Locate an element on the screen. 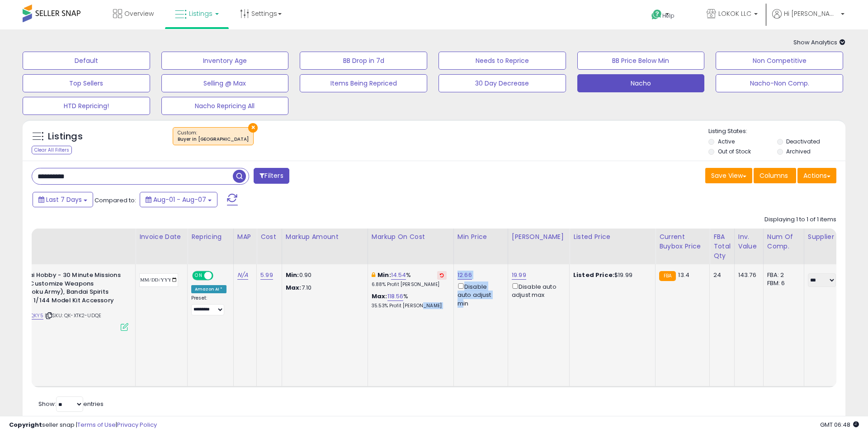 Image resolution: width=868 pixels, height=434 pixels. button: Top Sellers is located at coordinates (87, 83).